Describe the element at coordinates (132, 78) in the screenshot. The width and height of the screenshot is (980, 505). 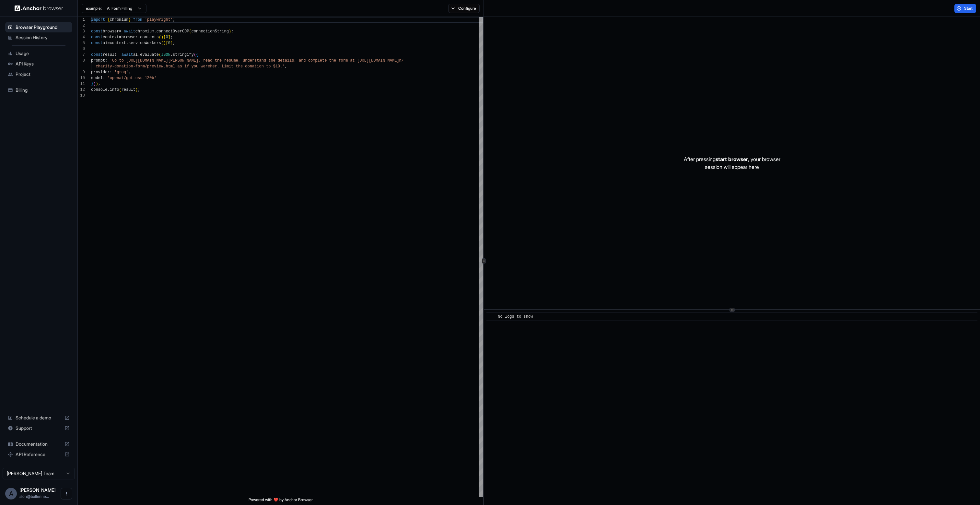
I see `span: 'openai/gpt-oss-120b'` at that location.